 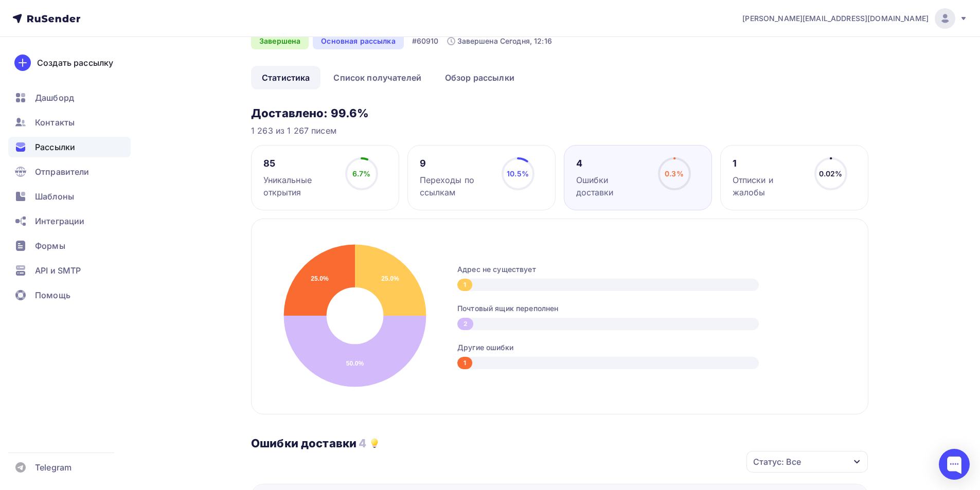 I want to click on span: 6.7%, so click(x=362, y=174).